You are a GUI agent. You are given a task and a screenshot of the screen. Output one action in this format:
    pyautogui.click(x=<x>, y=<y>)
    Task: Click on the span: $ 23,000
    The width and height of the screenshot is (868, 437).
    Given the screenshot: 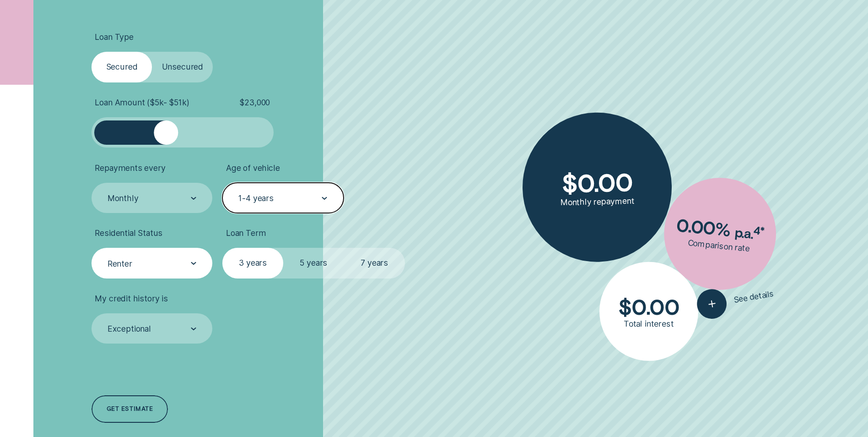 What is the action you would take?
    pyautogui.click(x=254, y=103)
    